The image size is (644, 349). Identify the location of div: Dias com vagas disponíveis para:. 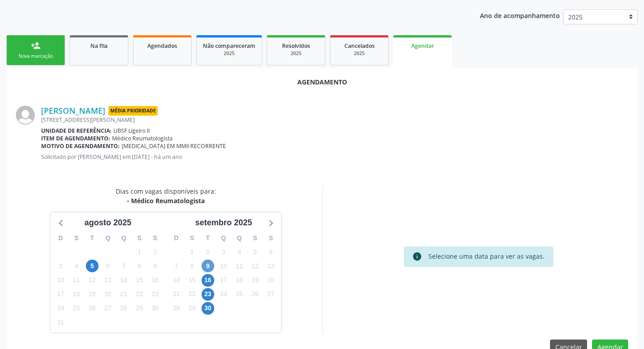
(166, 196).